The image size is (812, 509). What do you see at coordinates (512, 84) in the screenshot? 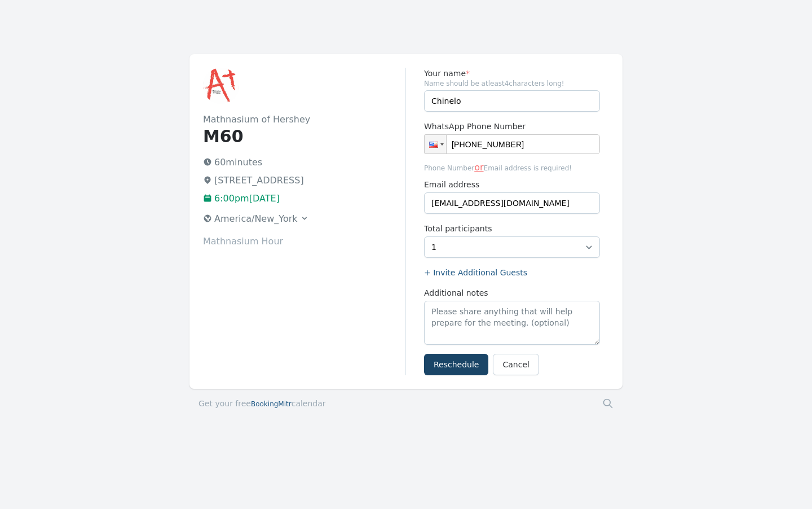
I see `span: Name should be atleast 4 characters long!` at bounding box center [512, 84].